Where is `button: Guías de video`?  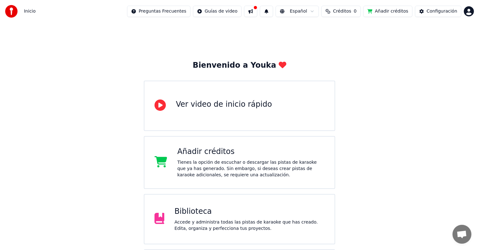
button: Guías de video is located at coordinates (217, 11).